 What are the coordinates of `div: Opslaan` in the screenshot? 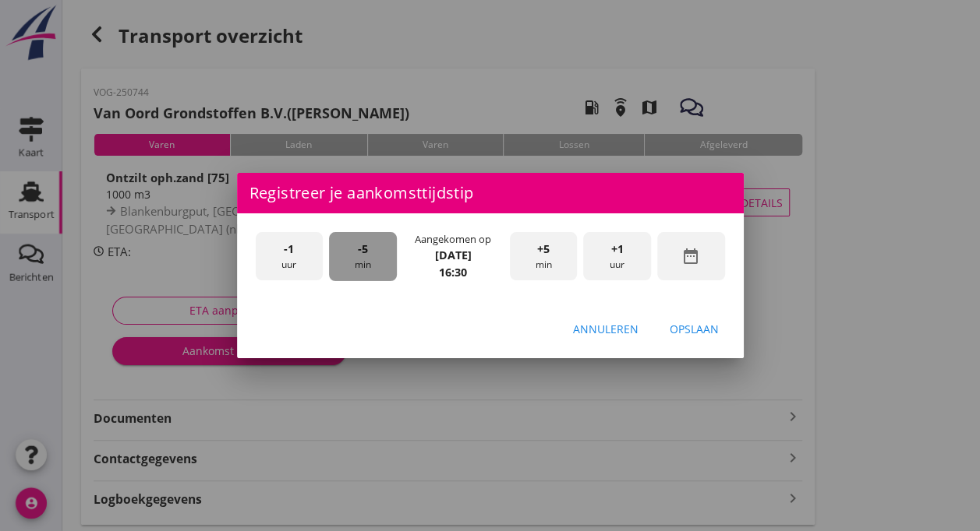 It's located at (694, 329).